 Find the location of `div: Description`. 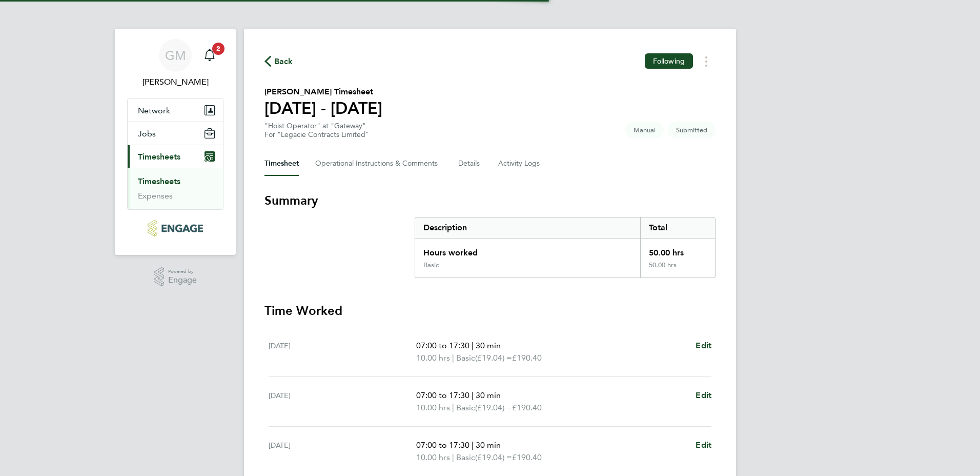

div: Description is located at coordinates (527, 228).